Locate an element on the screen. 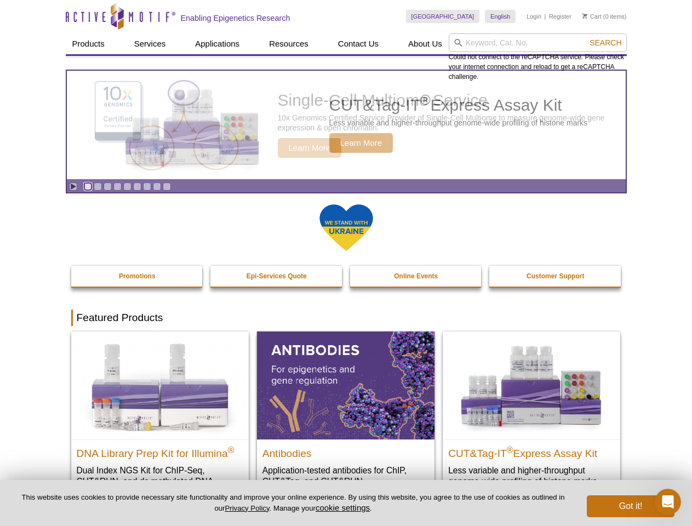 This screenshot has width=692, height=526. div: Could not connect to the reCAPTCHA service. Please check your internet connection and reload to g... is located at coordinates (538, 58).